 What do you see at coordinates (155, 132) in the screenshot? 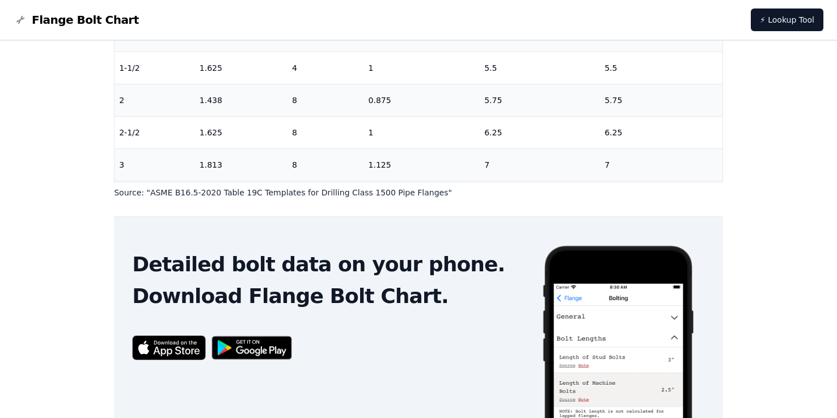
I see `td: 2-1/2` at bounding box center [155, 132].